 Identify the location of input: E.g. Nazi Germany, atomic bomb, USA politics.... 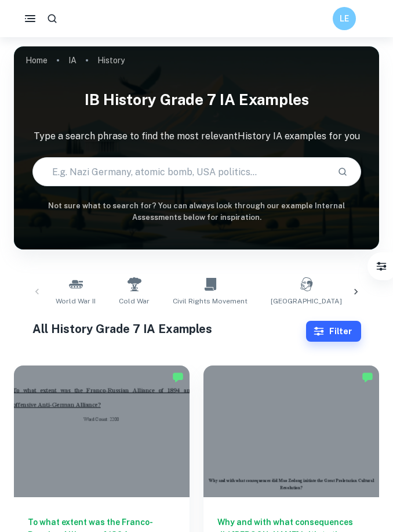
(180, 172).